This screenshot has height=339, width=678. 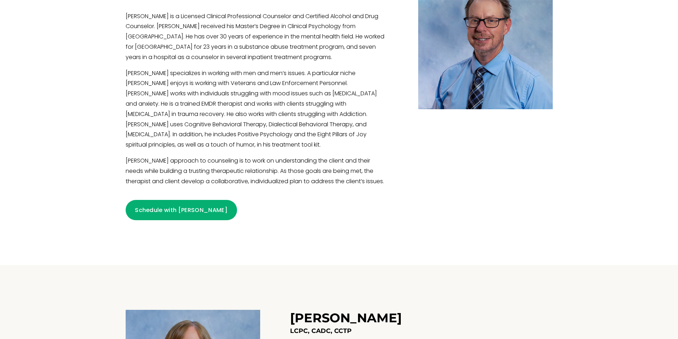 I want to click on h4: LCPC, CADC, CCTP, so click(x=421, y=331).